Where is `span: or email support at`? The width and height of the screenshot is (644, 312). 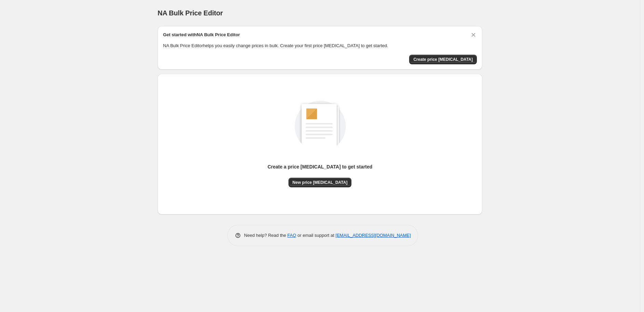 span: or email support at is located at coordinates (316, 235).